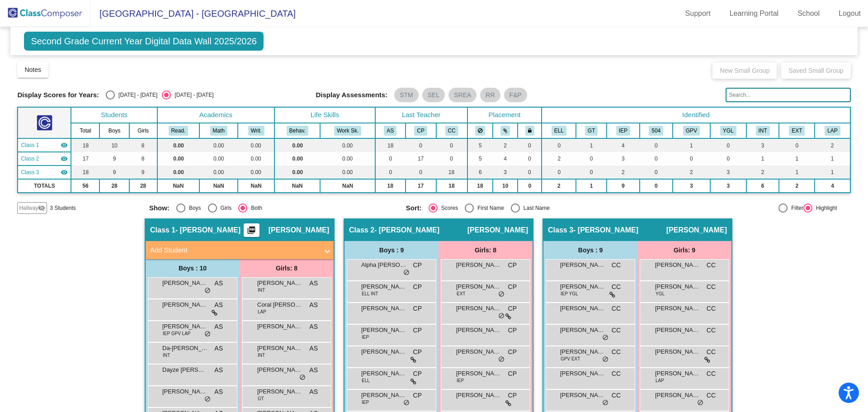 Image resolution: width=868 pixels, height=412 pixels. I want to click on td: Christel Pitner - Pitner, so click(44, 159).